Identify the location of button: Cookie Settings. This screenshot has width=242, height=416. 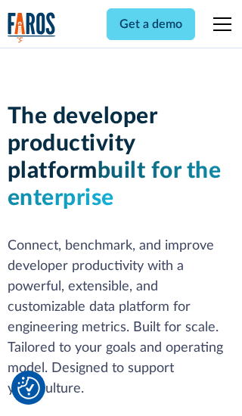
(29, 388).